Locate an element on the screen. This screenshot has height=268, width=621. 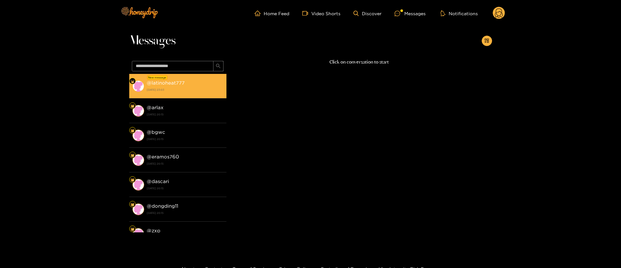
p: Click on conversation to start is located at coordinates (359, 62).